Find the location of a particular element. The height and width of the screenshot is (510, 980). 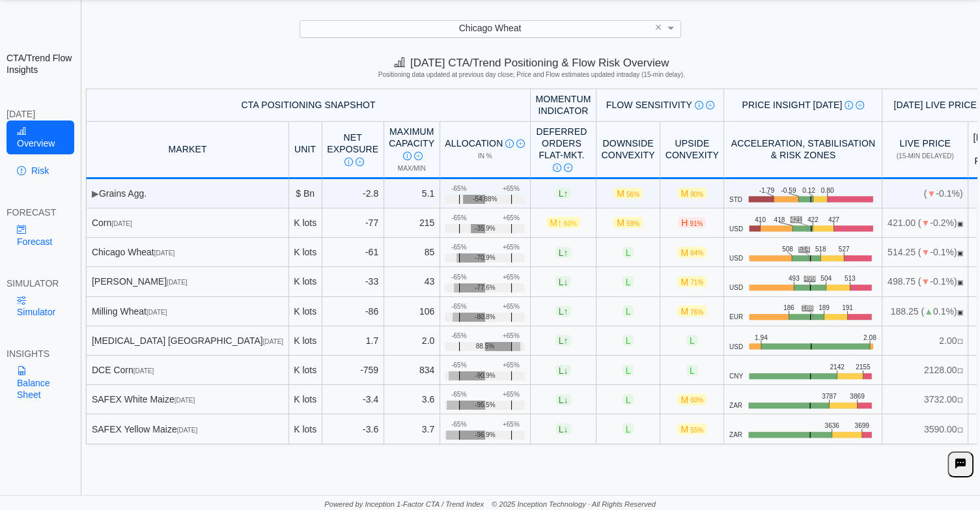

text: 514 is located at coordinates (804, 249).